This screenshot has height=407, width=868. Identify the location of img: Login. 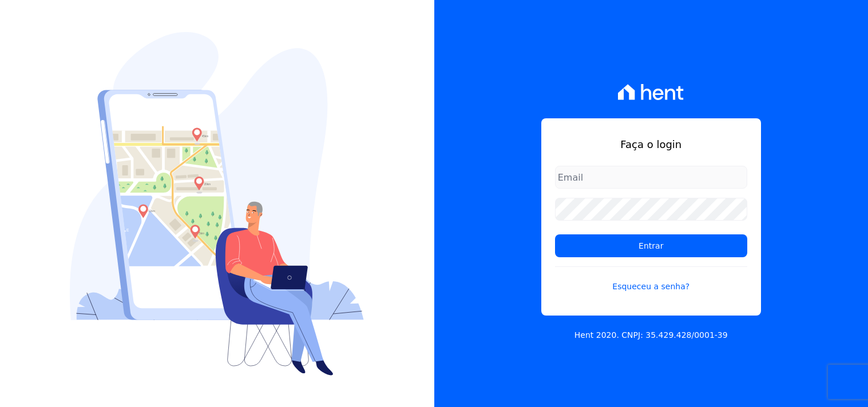
(217, 204).